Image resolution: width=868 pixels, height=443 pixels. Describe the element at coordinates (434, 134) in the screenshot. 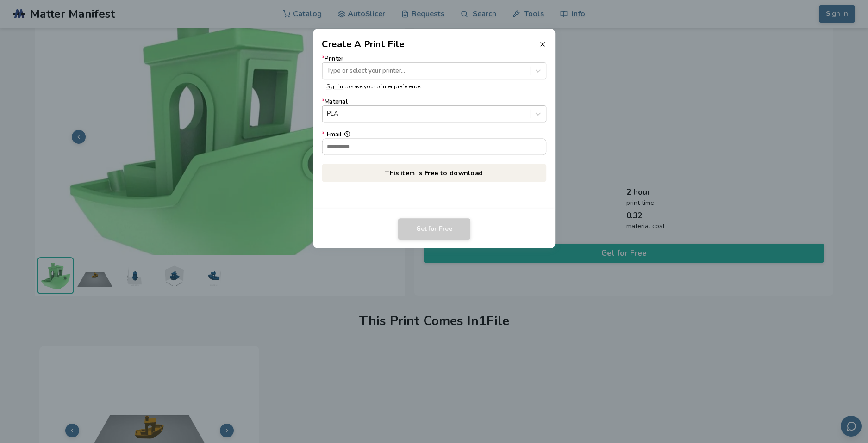

I see `div: Email` at that location.